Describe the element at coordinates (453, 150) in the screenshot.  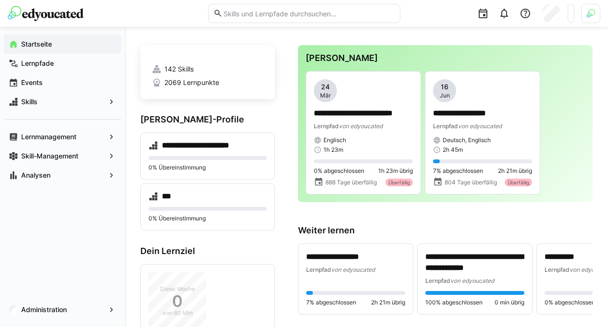
I see `span: 2h 45m` at that location.